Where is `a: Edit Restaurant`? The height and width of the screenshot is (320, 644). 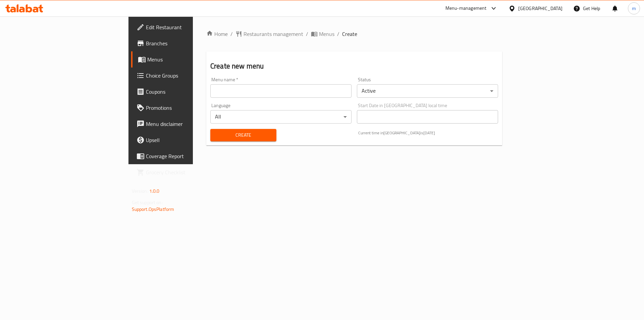
a: Edit Restaurant is located at coordinates (183, 27).